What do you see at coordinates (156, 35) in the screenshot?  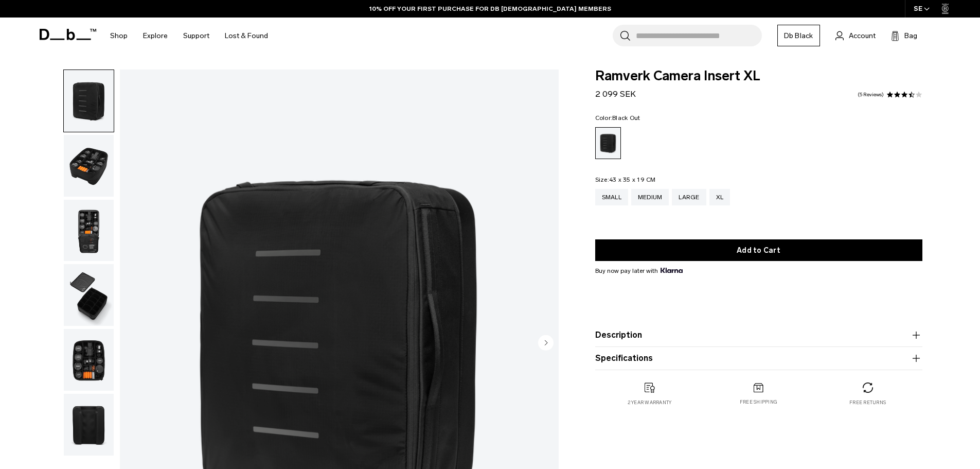 I see `a: Explore` at bounding box center [156, 35].